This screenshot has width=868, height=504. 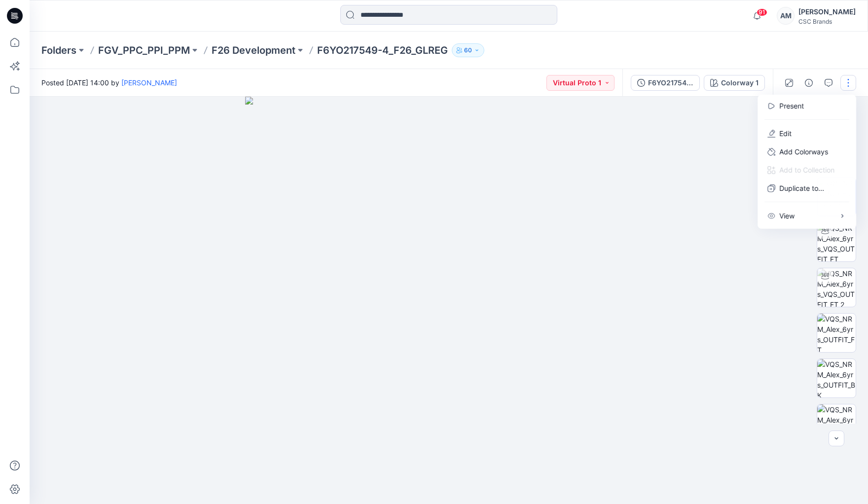 I want to click on p: F26 Development, so click(x=254, y=50).